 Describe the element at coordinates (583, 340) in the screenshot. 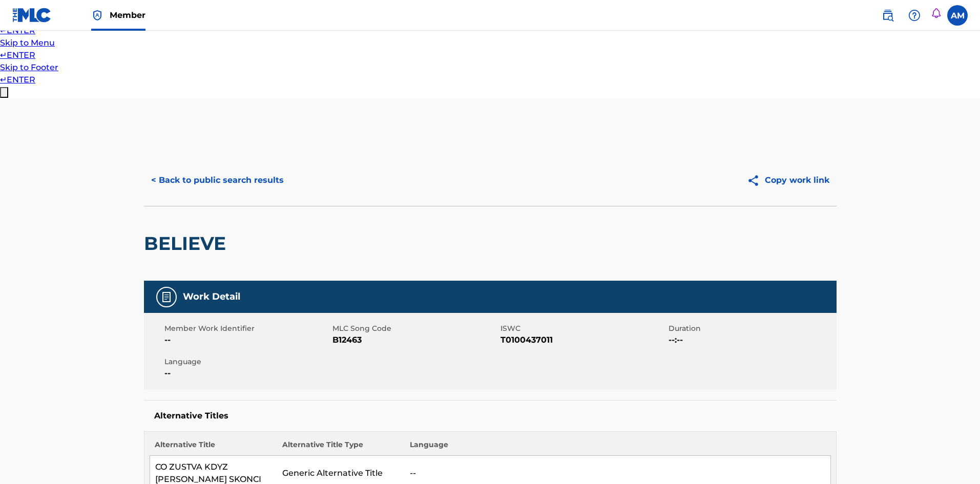

I see `span: T0100437011` at that location.